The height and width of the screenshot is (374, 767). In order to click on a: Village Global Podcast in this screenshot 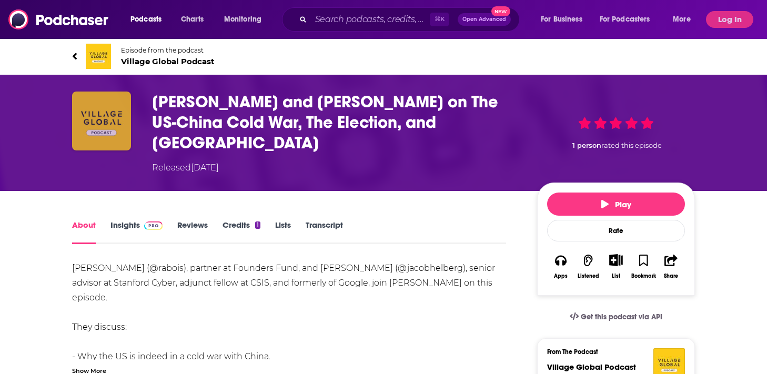, I will do `click(591, 367)`.